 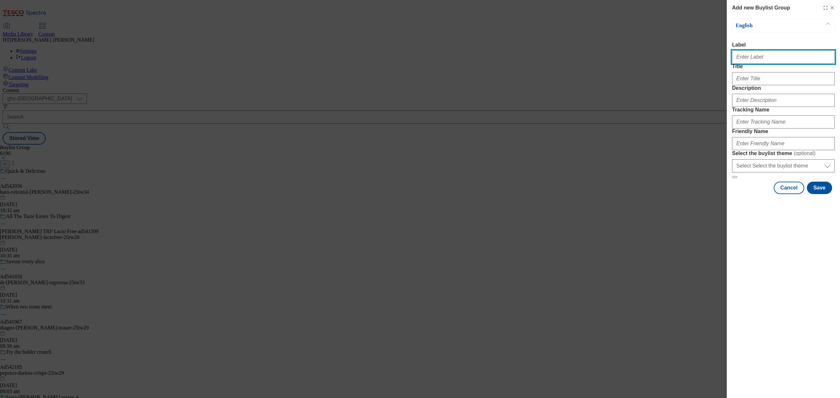 What do you see at coordinates (783, 110) in the screenshot?
I see `label: Tracking Name` at bounding box center [783, 110].